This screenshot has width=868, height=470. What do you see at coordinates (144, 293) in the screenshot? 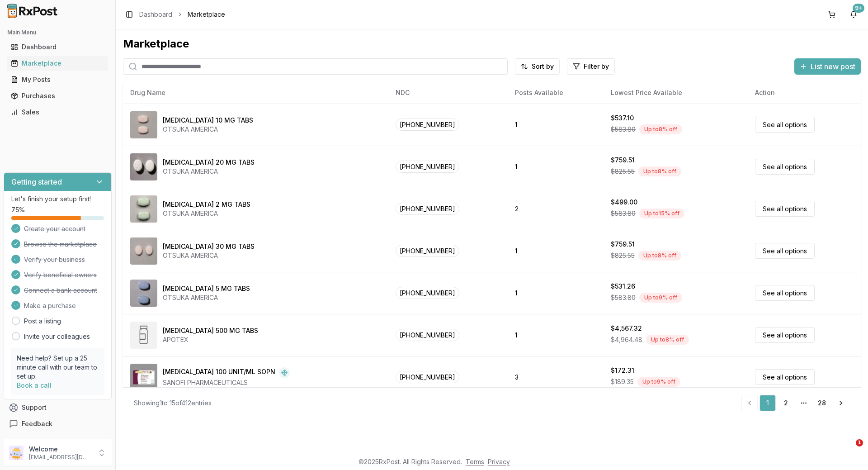
I see `img: Abilify 5 MG TABS` at bounding box center [144, 293].